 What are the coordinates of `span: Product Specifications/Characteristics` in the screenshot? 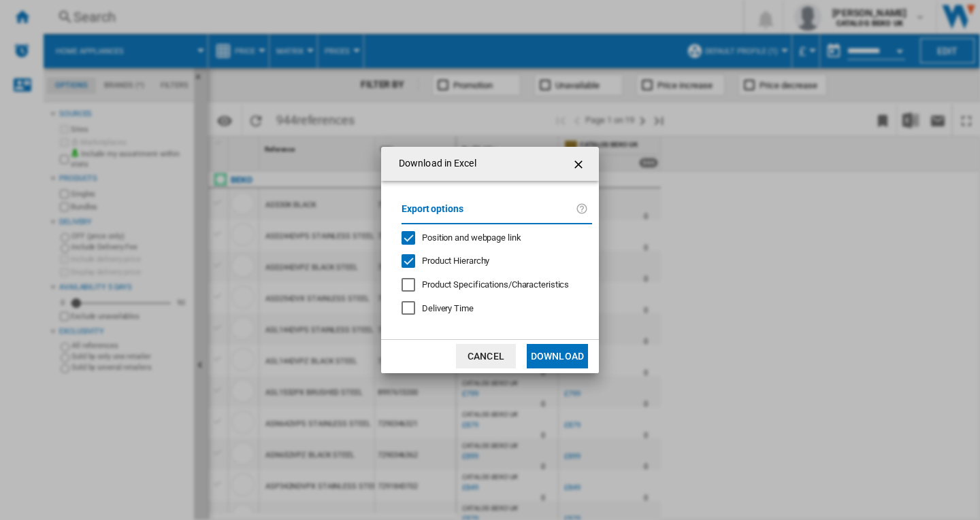 It's located at (496, 284).